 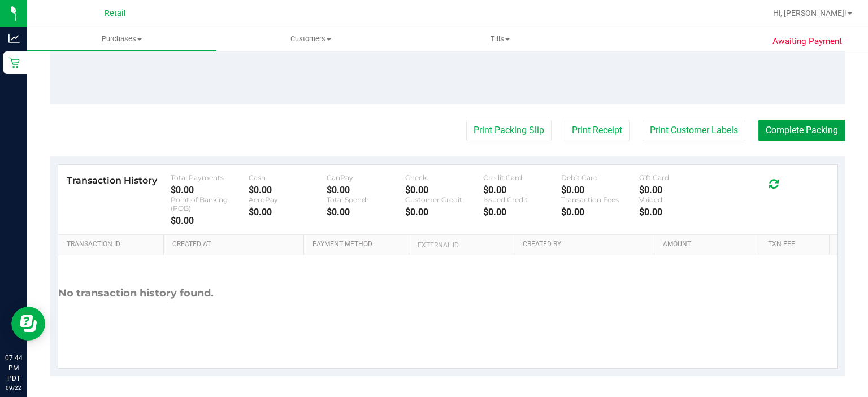 What do you see at coordinates (311, 39) in the screenshot?
I see `a: Customers` at bounding box center [311, 39].